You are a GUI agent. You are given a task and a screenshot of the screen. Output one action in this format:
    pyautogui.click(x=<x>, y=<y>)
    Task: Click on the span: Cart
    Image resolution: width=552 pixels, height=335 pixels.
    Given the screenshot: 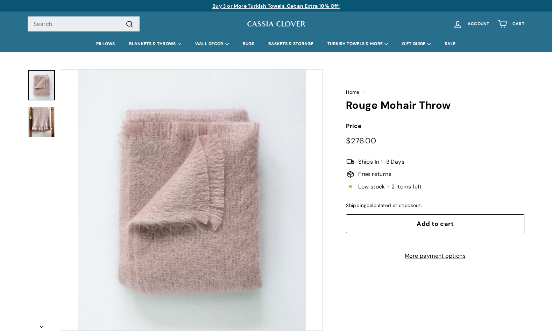 What is the action you would take?
    pyautogui.click(x=519, y=24)
    